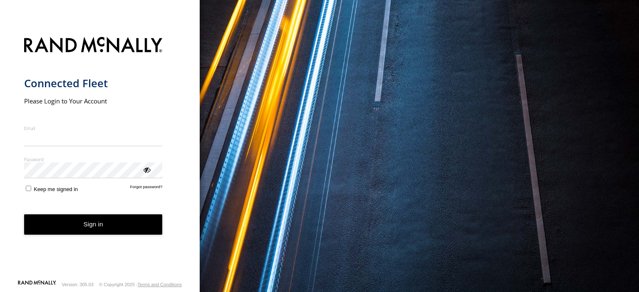 The height and width of the screenshot is (292, 639). Describe the element at coordinates (28, 188) in the screenshot. I see `input: Keep me signed in` at that location.